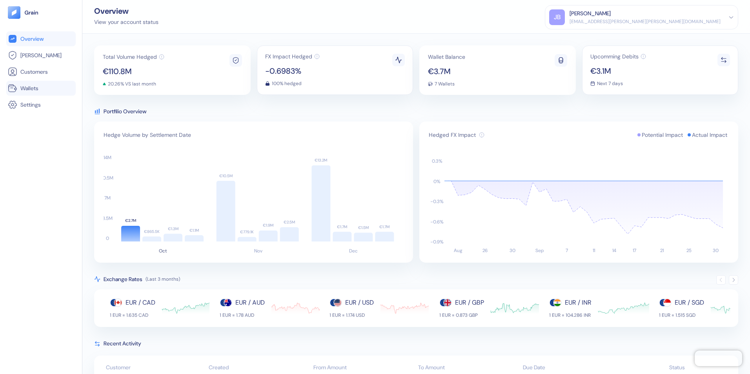 The width and height of the screenshot is (750, 374). What do you see at coordinates (32, 39) in the screenshot?
I see `span: Overview` at bounding box center [32, 39].